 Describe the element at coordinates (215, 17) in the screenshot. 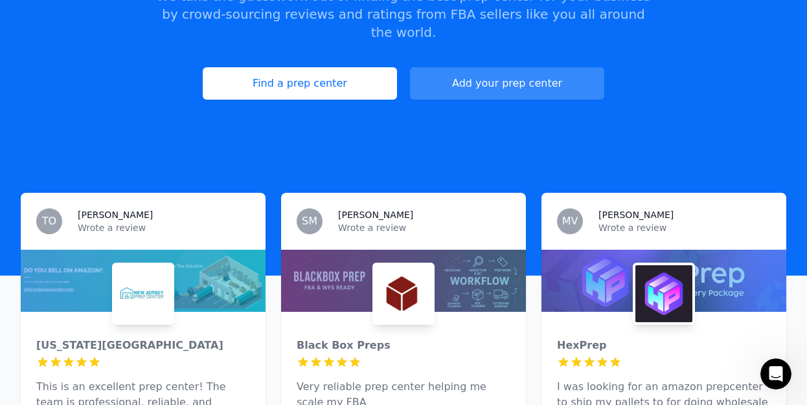

I see `button: Home` at that location.